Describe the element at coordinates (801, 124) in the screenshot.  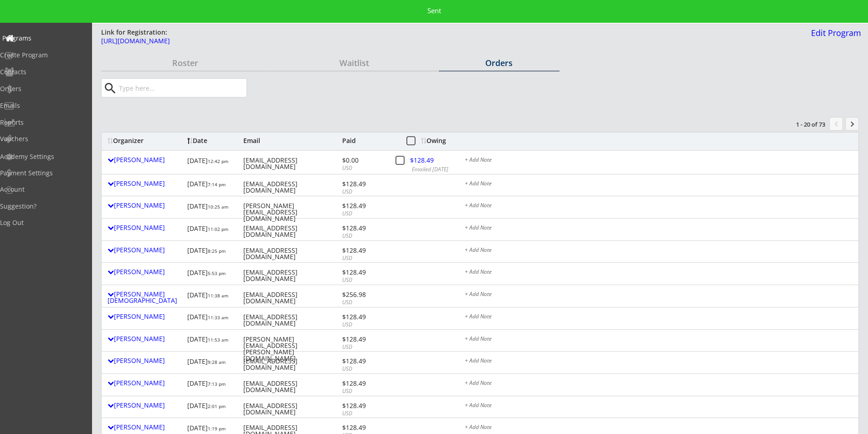
I see `div: 1 - 20 of 73` at that location.